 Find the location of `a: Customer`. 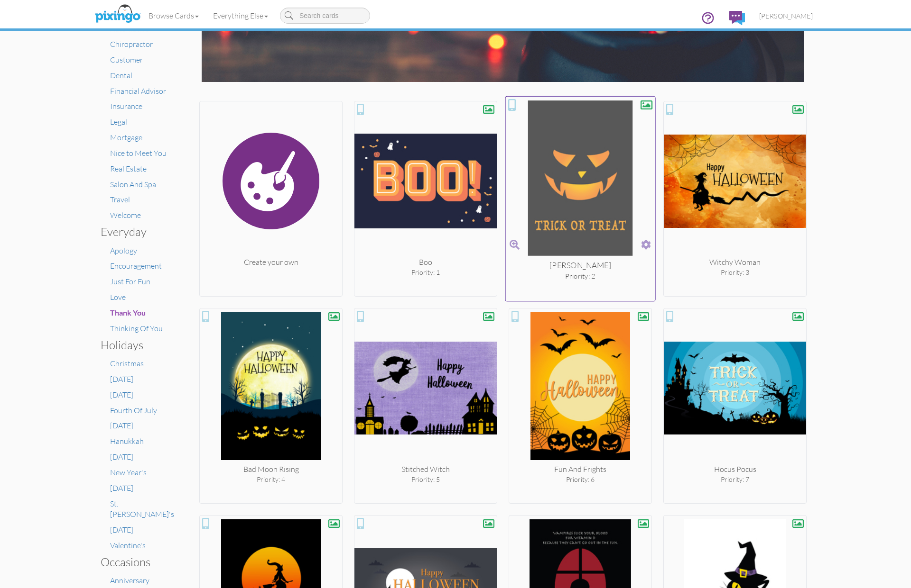

a: Customer is located at coordinates (126, 60).